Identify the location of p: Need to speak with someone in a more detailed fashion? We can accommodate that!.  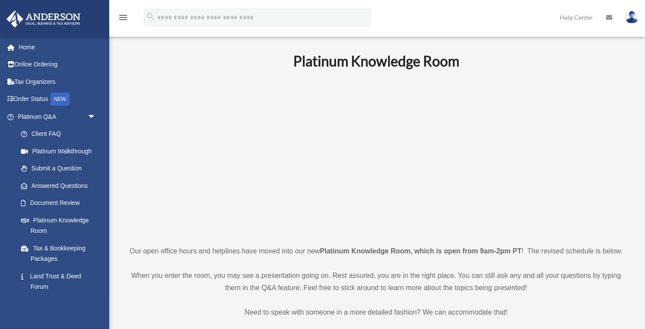
(376, 313).